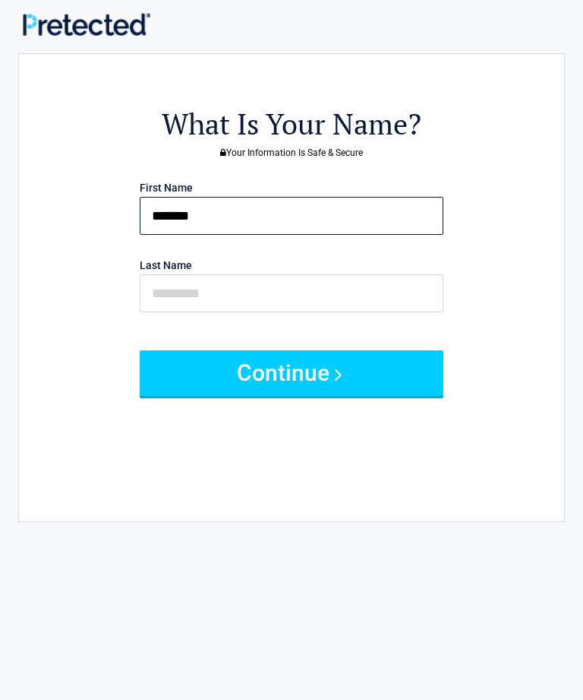 The image size is (583, 700). Describe the element at coordinates (166, 188) in the screenshot. I see `label: First Name` at that location.